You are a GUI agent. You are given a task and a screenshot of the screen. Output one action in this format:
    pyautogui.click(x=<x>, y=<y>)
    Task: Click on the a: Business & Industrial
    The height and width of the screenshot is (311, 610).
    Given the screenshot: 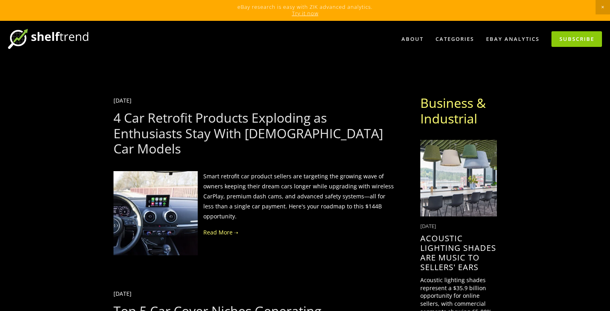 What is the action you would take?
    pyautogui.click(x=455, y=110)
    